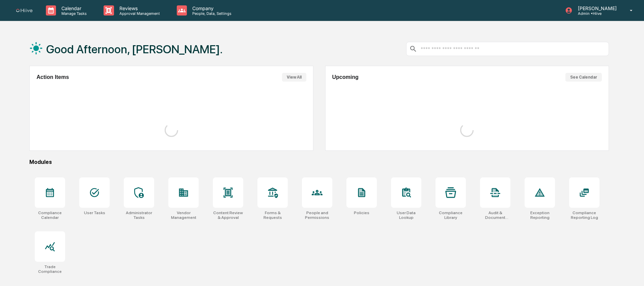  Describe the element at coordinates (451, 215) in the screenshot. I see `div: Compliance Library` at that location.